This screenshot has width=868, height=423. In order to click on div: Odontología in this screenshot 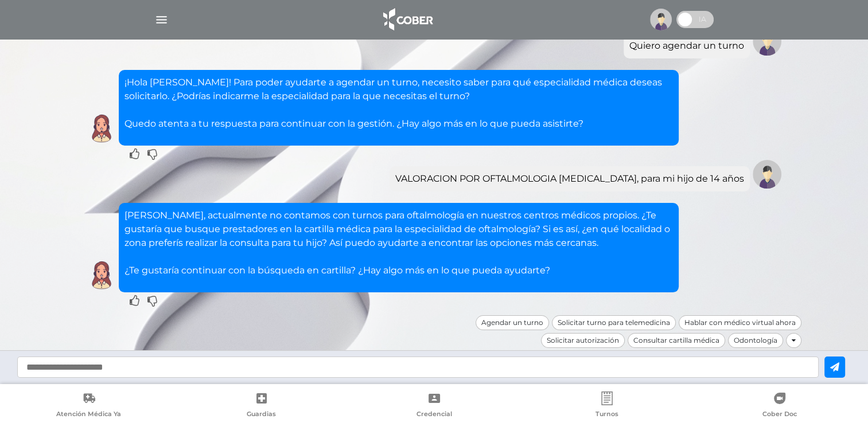, I will do `click(755, 340)`.